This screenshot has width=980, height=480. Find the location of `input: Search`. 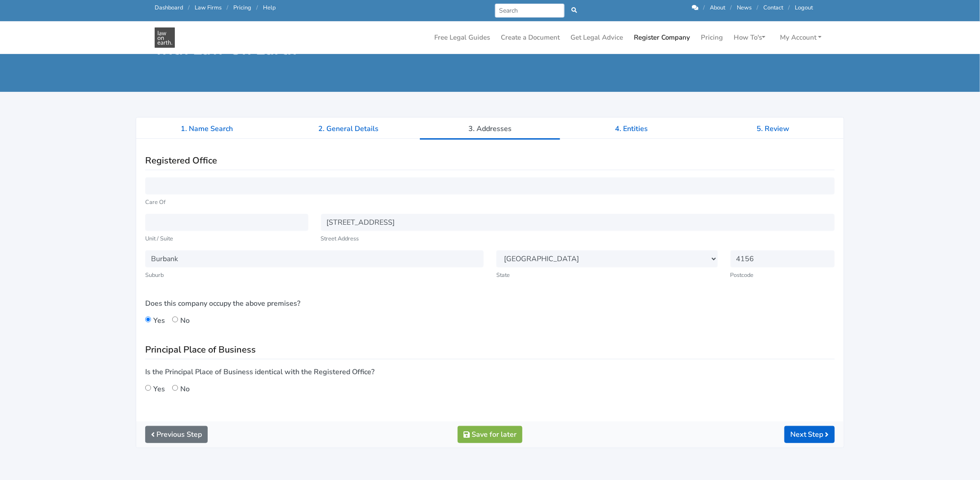

input: Search is located at coordinates (529, 10).